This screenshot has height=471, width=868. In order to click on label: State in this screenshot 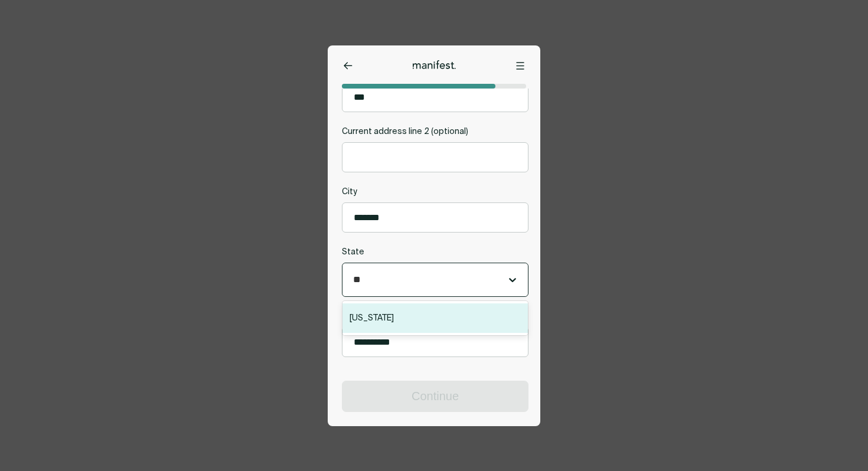, I will do `click(435, 252)`.